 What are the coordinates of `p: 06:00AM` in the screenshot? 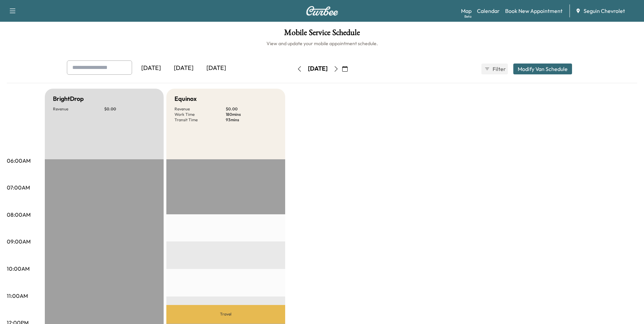 It's located at (18, 160).